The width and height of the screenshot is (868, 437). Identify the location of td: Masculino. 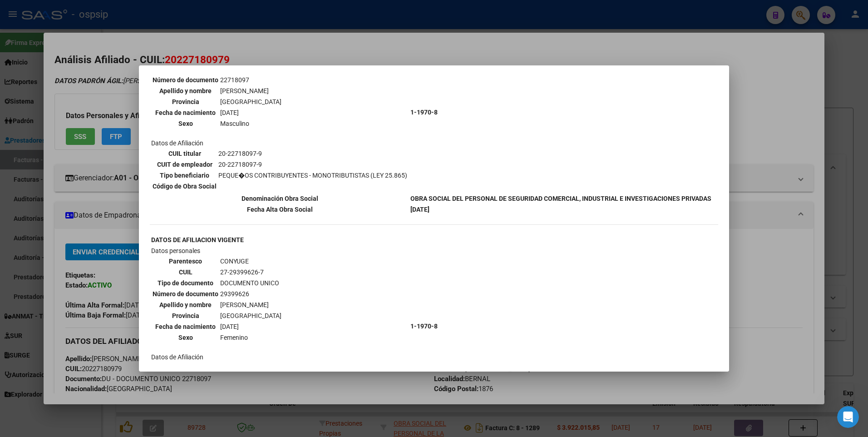
(250, 124).